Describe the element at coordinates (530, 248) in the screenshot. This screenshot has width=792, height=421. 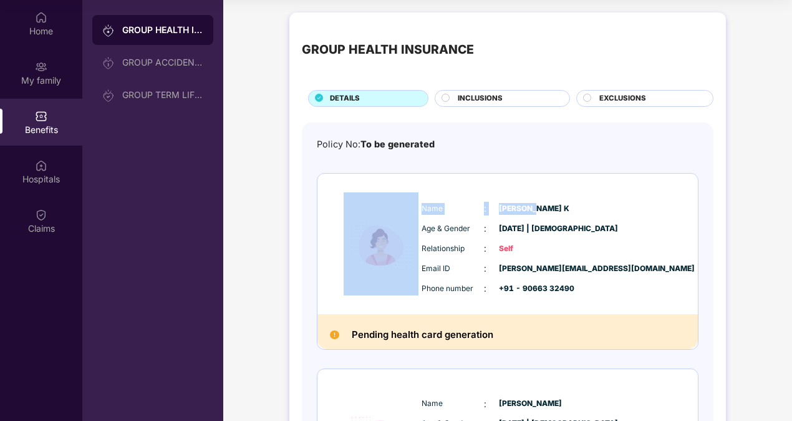
I see `span: Self` at that location.